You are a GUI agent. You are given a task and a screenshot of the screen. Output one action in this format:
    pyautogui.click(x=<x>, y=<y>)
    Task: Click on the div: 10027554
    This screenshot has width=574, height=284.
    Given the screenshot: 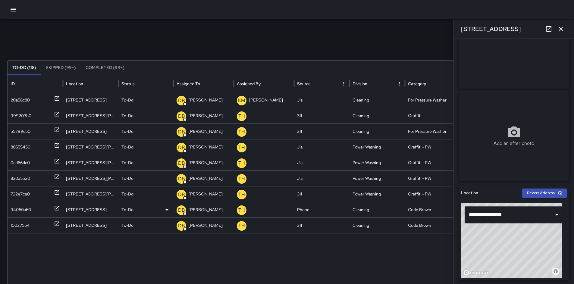 What is the action you would take?
    pyautogui.click(x=20, y=226)
    